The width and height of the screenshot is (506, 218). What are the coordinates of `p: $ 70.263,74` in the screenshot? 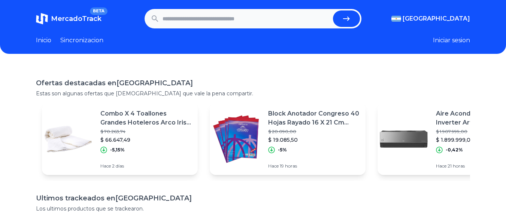 It's located at (146, 132).